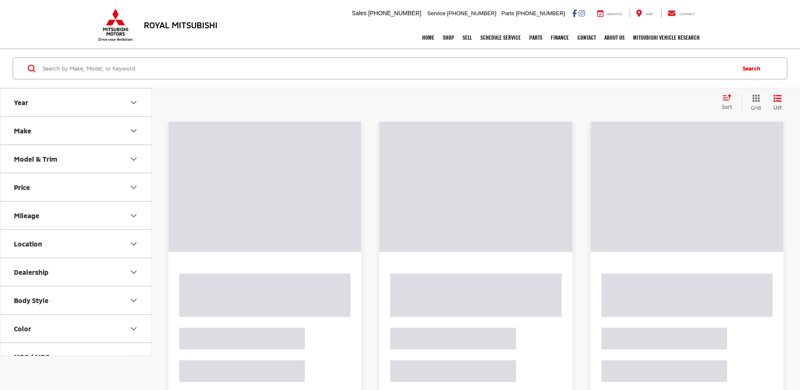 Image resolution: width=800 pixels, height=390 pixels. I want to click on button: YearYear, so click(76, 102).